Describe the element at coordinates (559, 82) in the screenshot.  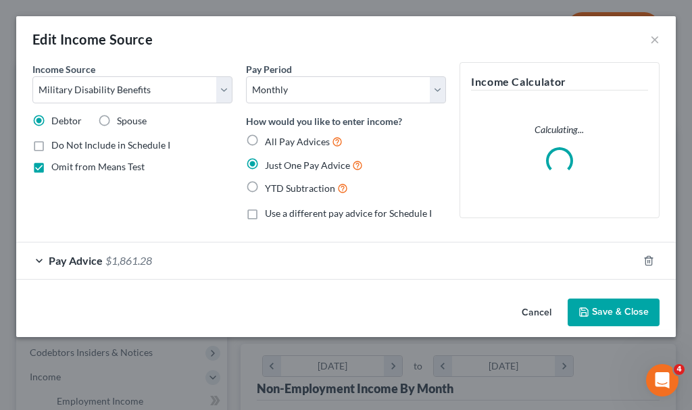
I see `h5: Income Calculator` at that location.